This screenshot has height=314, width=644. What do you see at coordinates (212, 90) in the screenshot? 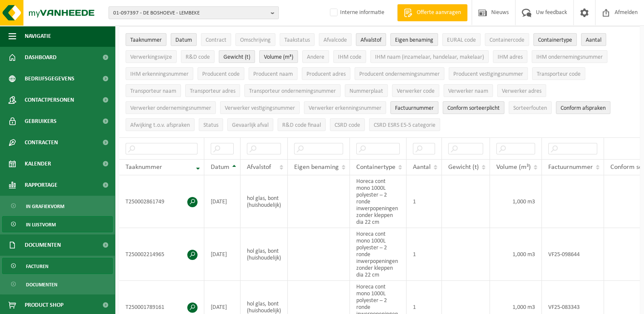
I see `button: Transporteur adresTransporteur adres: Activate to sort` at bounding box center [212, 90].